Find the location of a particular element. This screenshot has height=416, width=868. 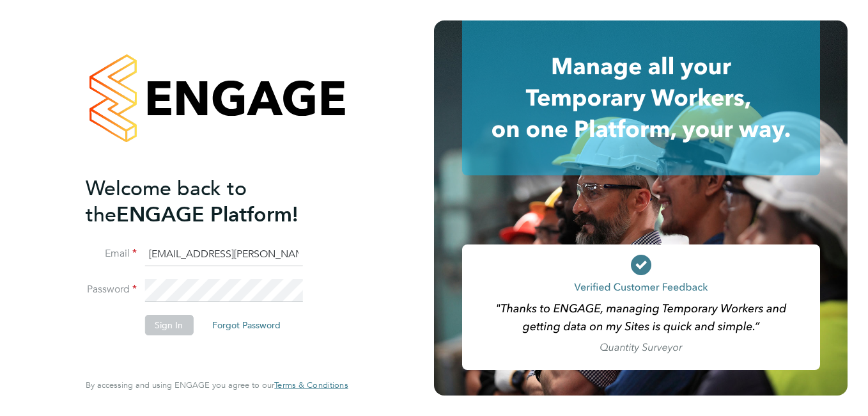

button: Forgot Password is located at coordinates (246, 325).